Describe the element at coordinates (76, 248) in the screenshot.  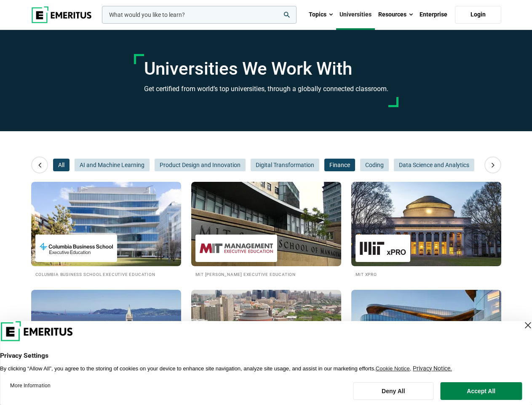
I see `img: Columbia Business School Executive Education` at that location.